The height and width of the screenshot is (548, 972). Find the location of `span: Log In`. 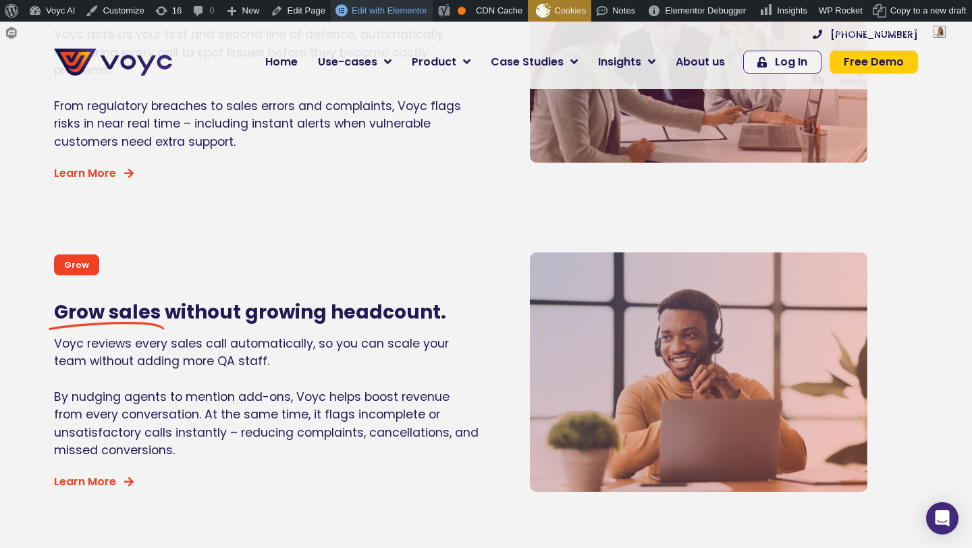

span: Log In is located at coordinates (791, 62).